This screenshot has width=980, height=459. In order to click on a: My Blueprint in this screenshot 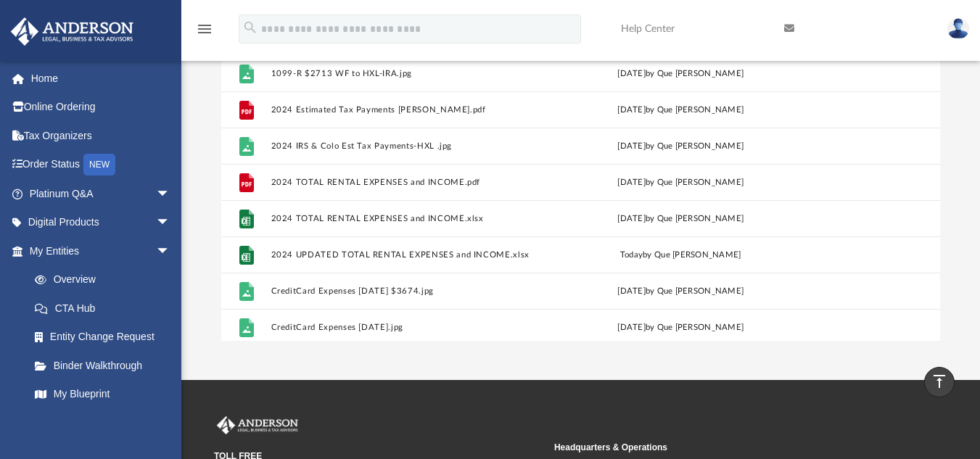, I will do `click(102, 394)`.